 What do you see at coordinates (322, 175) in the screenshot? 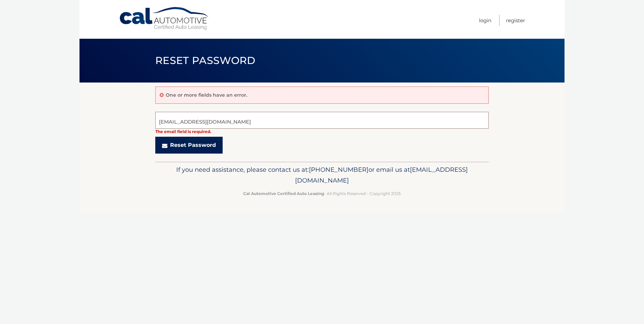
I see `p: If you need assistance, please contact us at: or email us at` at bounding box center [322, 175].